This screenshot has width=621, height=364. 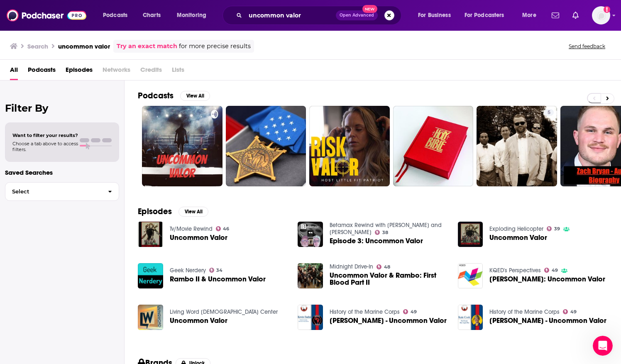 What do you see at coordinates (150, 276) in the screenshot?
I see `img: Rambo II & Uncommon Valor` at bounding box center [150, 276].